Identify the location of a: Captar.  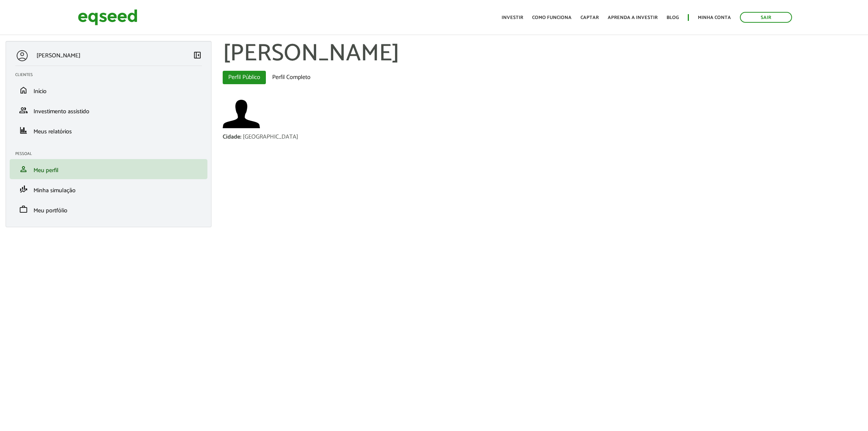
(590, 17).